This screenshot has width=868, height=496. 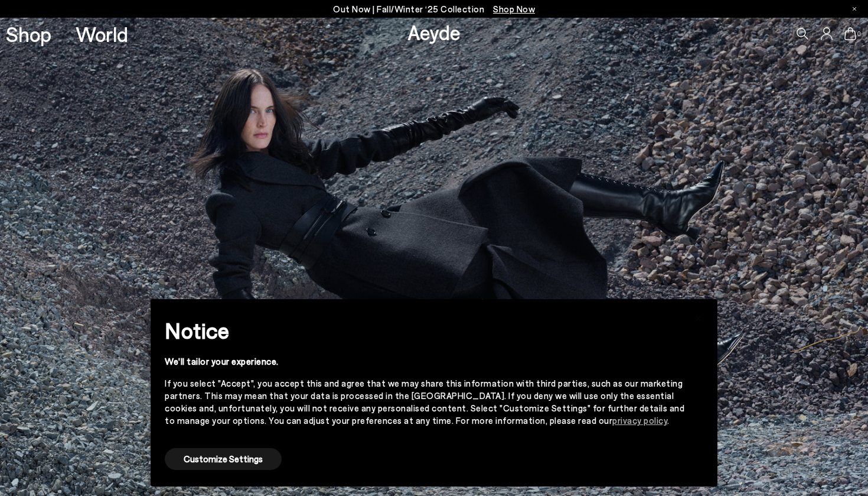 What do you see at coordinates (425, 401) in the screenshot?
I see `div: If you select "Accept", you accept this and agree that we may share this information with third p...` at bounding box center [425, 401].